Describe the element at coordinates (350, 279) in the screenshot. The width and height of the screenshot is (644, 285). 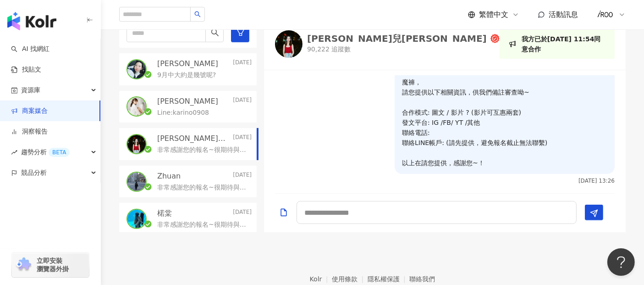
I see `a: 使用條款` at that location.